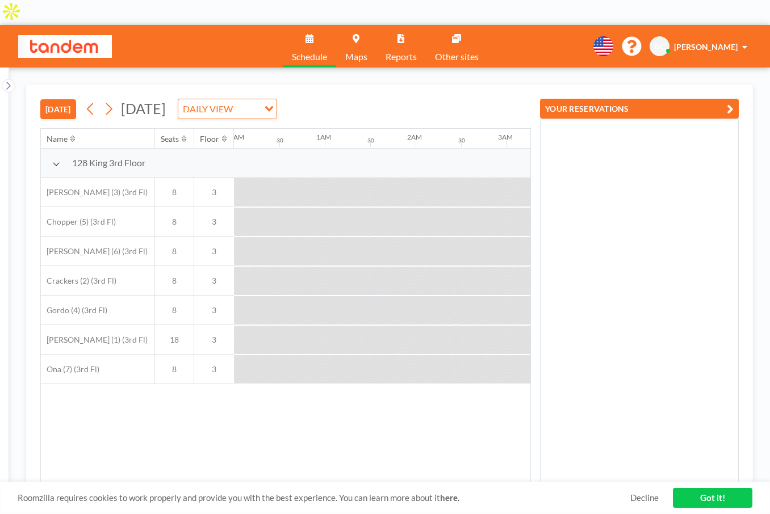  Describe the element at coordinates (456, 57) in the screenshot. I see `span: Other sites` at that location.